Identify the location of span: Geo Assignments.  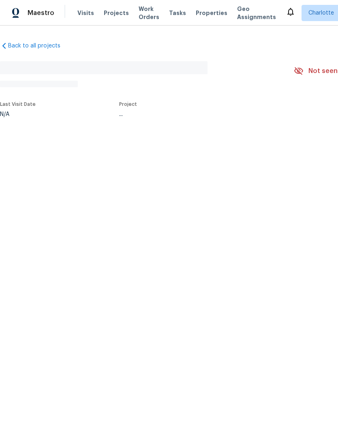
(257, 13).